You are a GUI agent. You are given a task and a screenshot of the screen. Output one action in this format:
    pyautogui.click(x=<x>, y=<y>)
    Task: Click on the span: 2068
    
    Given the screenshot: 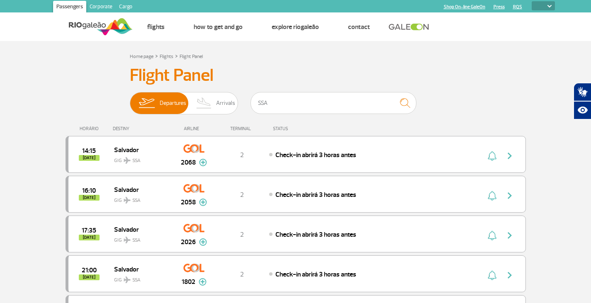 What is the action you would take?
    pyautogui.click(x=188, y=162)
    